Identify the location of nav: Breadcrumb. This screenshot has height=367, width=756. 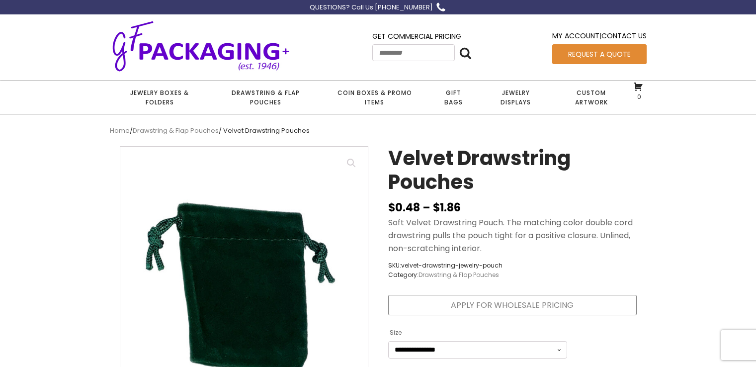
(378, 131).